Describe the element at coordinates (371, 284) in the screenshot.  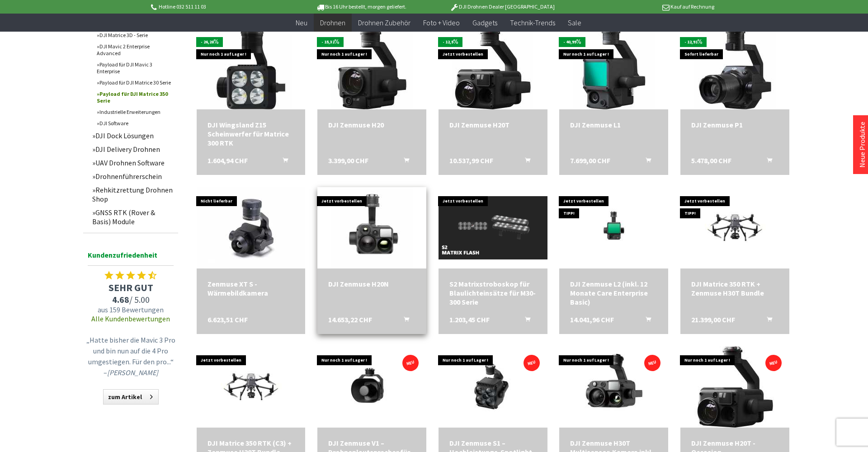
I see `div: DJI Zenmuse H20N` at that location.